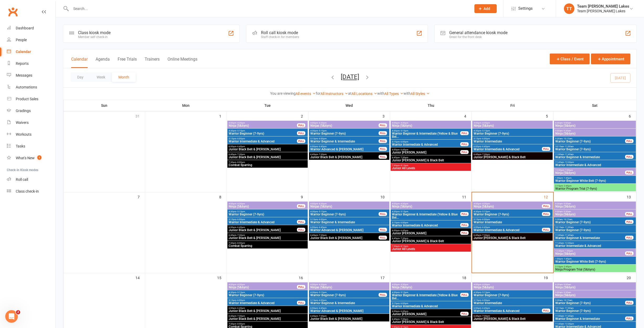 The width and height of the screenshot is (644, 328). I want to click on a: Reports, so click(31, 63).